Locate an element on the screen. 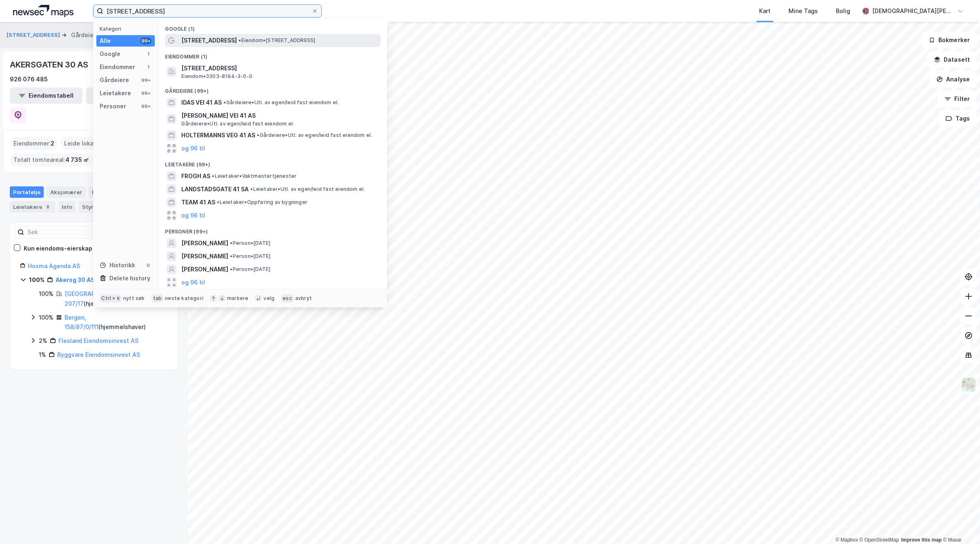  a: Flesland Eiendomsinvest AS is located at coordinates (99, 340).